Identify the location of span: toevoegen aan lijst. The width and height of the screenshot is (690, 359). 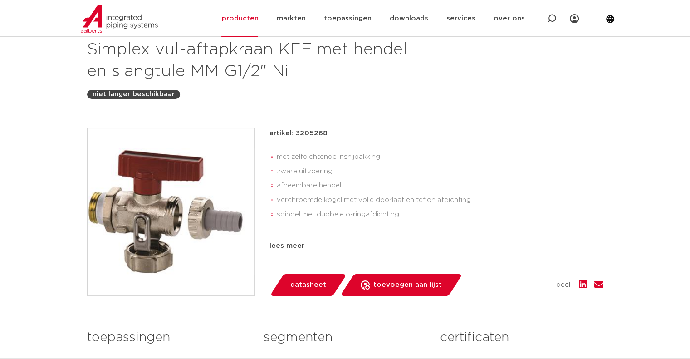
(407, 285).